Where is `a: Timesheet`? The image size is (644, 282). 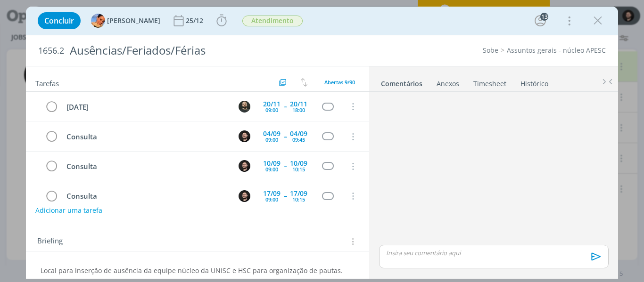
a: Timesheet is located at coordinates (490, 82).